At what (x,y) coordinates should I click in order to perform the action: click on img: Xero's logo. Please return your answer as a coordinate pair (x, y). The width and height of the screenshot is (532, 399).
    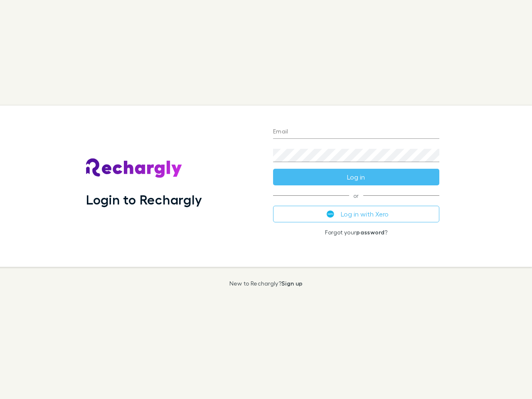
    Looking at the image, I should click on (330, 214).